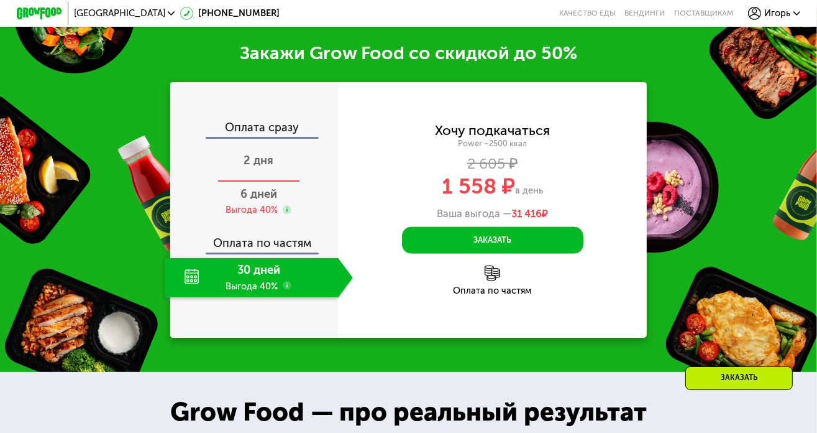  I want to click on div: Оплата сразу, so click(255, 129).